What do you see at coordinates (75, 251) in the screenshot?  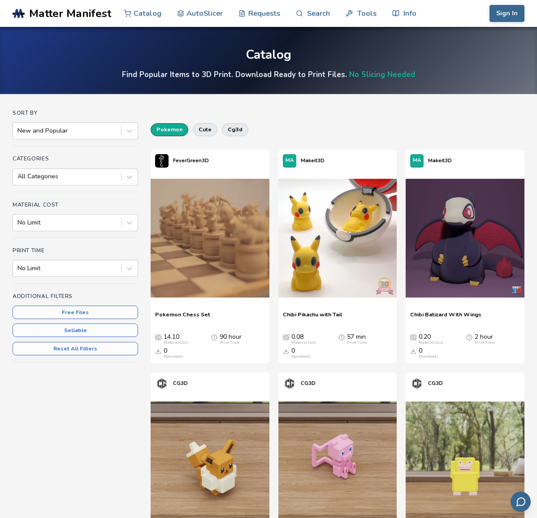 I see `h4: Print Time` at bounding box center [75, 251].